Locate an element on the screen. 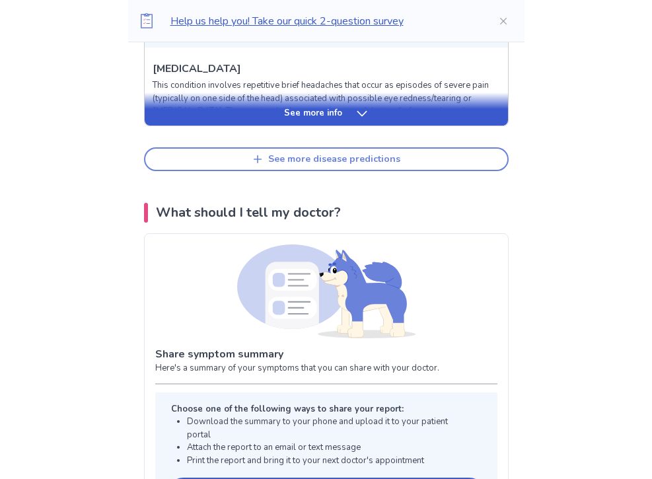 The width and height of the screenshot is (652, 479). button: See more disease predictions is located at coordinates (326, 159).